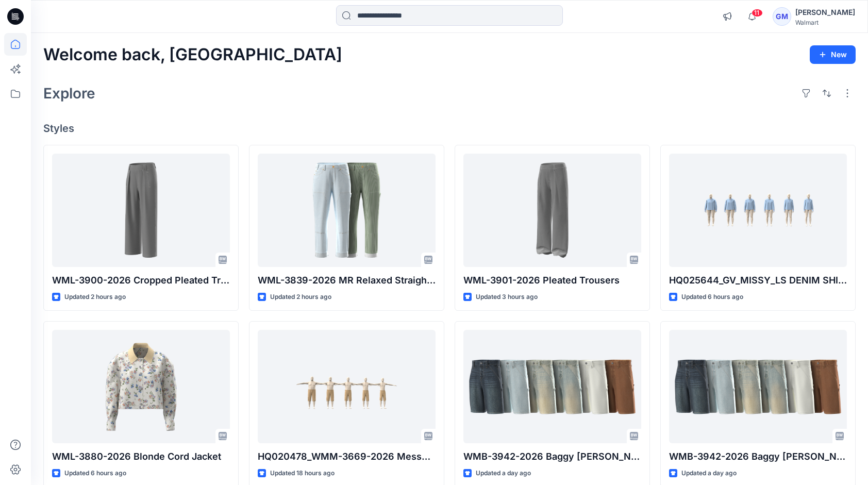 The image size is (868, 485). What do you see at coordinates (825, 22) in the screenshot?
I see `div: Walmart` at bounding box center [825, 22].